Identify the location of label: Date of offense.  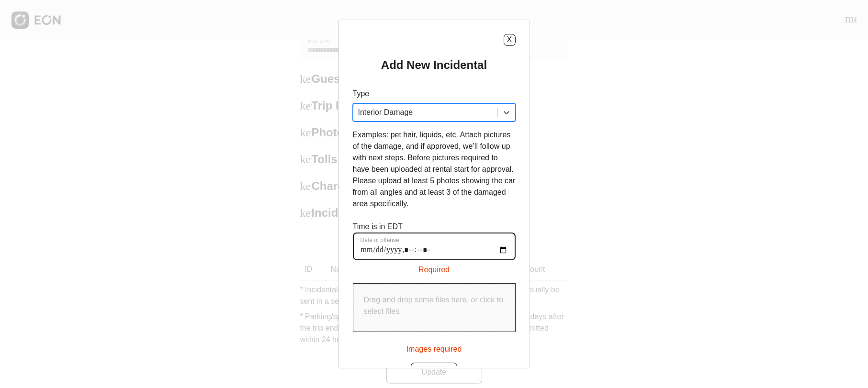
(380, 240).